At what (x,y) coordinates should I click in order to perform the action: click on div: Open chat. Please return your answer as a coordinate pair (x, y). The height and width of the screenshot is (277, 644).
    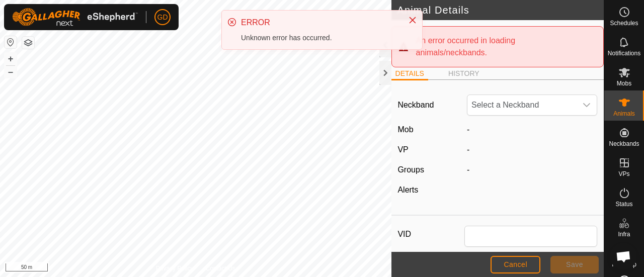
    Looking at the image, I should click on (623, 256).